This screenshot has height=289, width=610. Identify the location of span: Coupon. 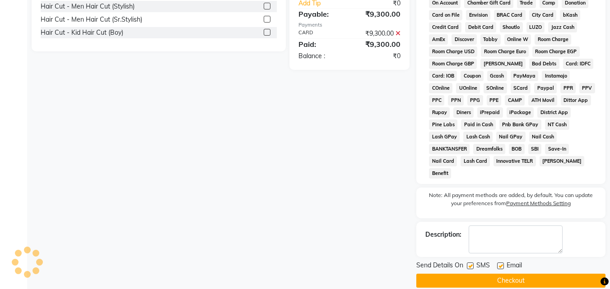
(472, 76).